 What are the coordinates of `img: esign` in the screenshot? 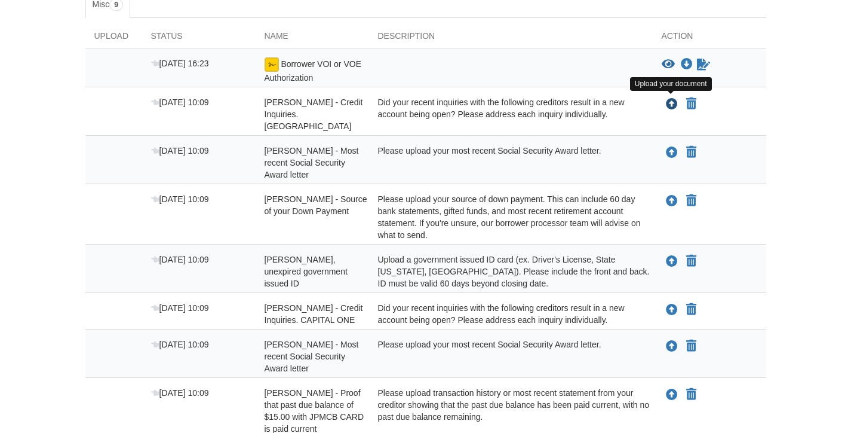 It's located at (272, 65).